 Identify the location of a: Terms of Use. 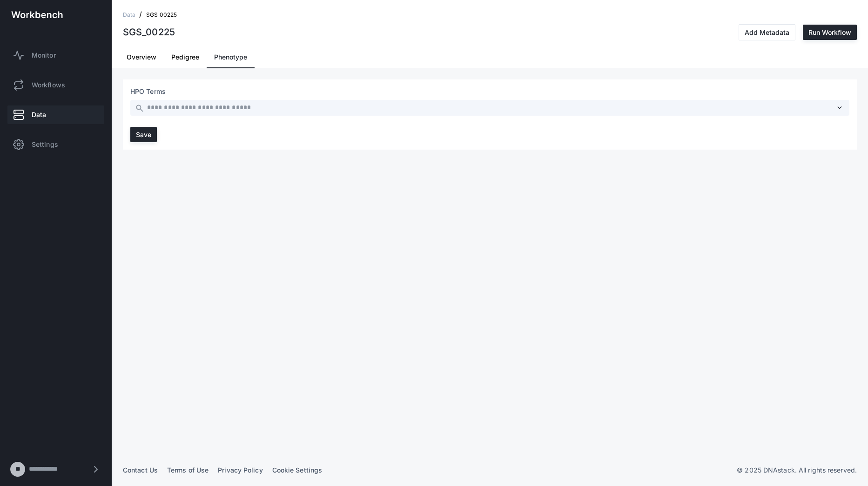
(188, 470).